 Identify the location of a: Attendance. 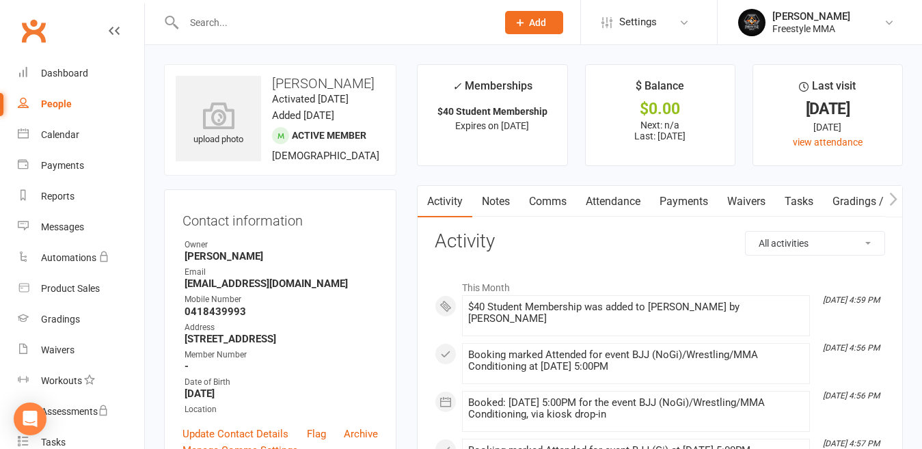
(613, 202).